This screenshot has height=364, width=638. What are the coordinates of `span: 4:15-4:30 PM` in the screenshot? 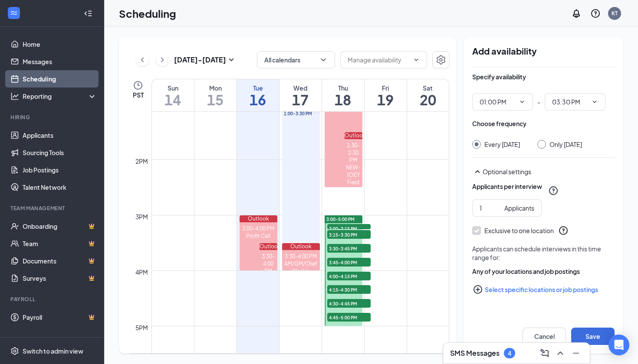 It's located at (349, 290).